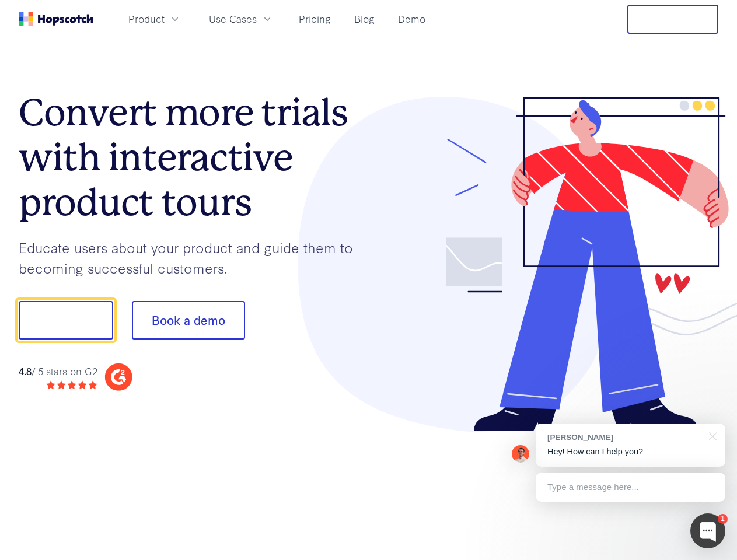 This screenshot has width=737, height=560. I want to click on h1: Convert more trials with interactive product tours, so click(194, 157).